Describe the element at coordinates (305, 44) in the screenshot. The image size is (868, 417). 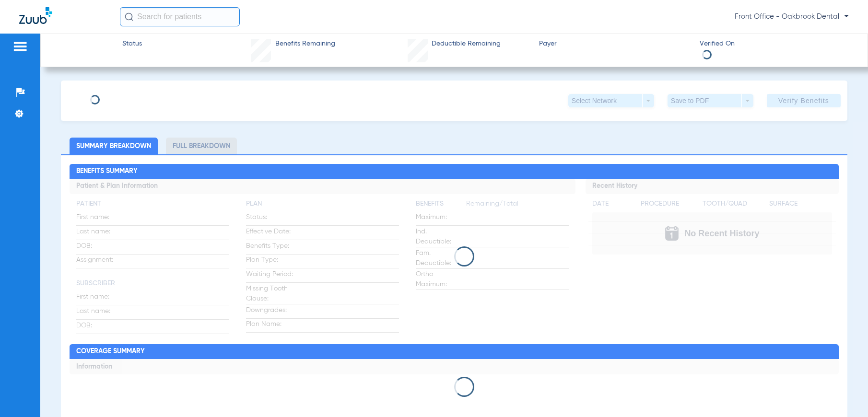
I see `span: Benefits Remaining` at that location.